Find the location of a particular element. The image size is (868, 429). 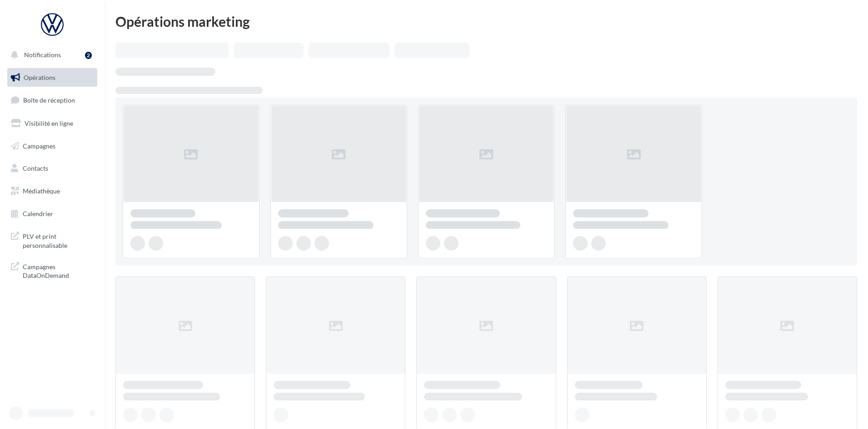

span: Campagnes DataOnDemand is located at coordinates (58, 270).